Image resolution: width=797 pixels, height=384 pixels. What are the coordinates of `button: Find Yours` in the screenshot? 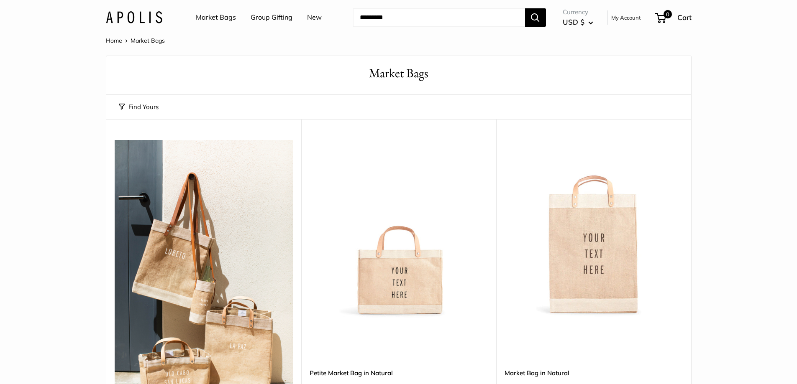 It's located at (138, 107).